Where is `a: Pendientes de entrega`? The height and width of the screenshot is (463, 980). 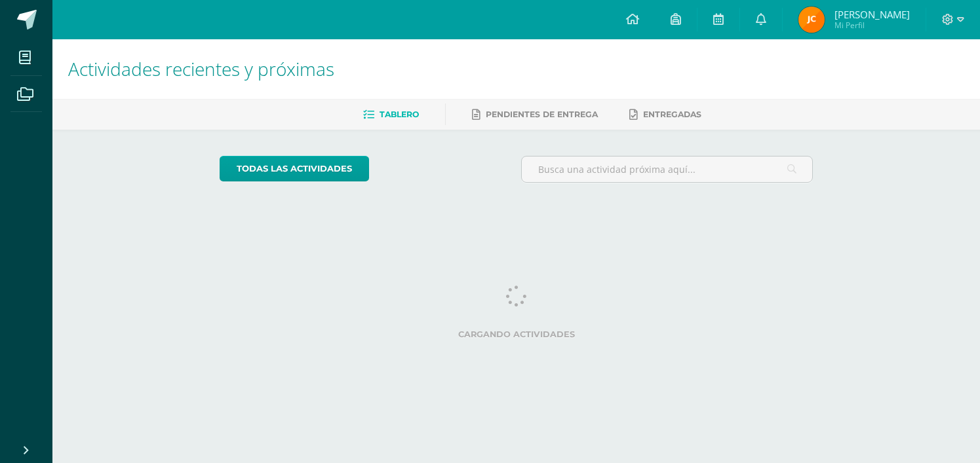 a: Pendientes de entrega is located at coordinates (535, 115).